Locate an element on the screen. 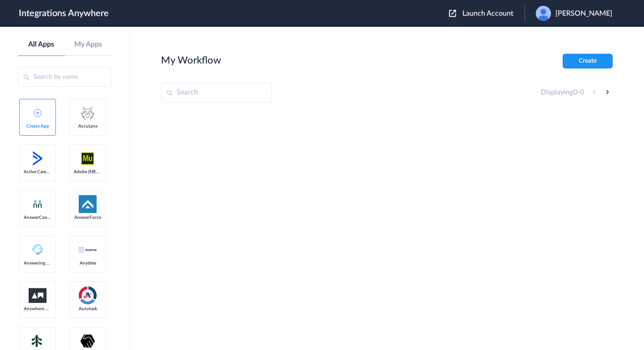  span: Launch Account is located at coordinates (488, 13).